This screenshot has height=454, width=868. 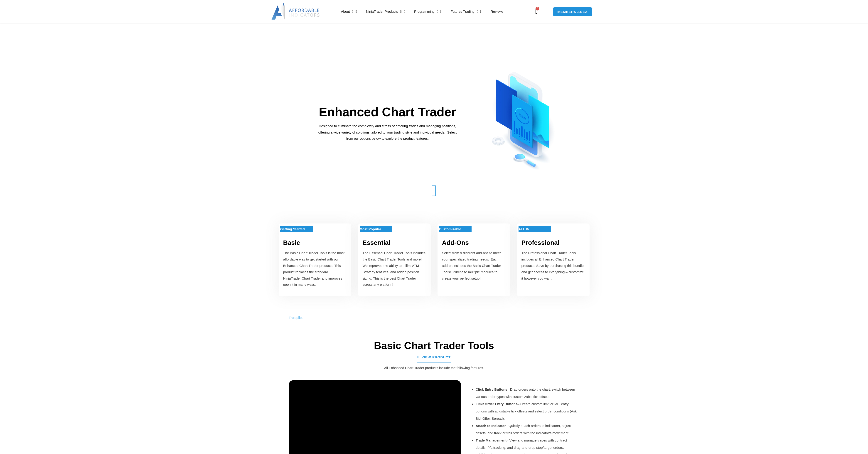 I want to click on p: Select from 9 different add-ons to meet your specialized trading needs. Each add-on includes the ..., so click(x=473, y=265).